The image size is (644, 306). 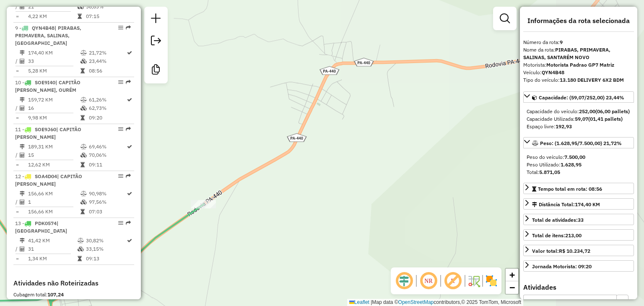 I want to click on td: 16, so click(x=54, y=108).